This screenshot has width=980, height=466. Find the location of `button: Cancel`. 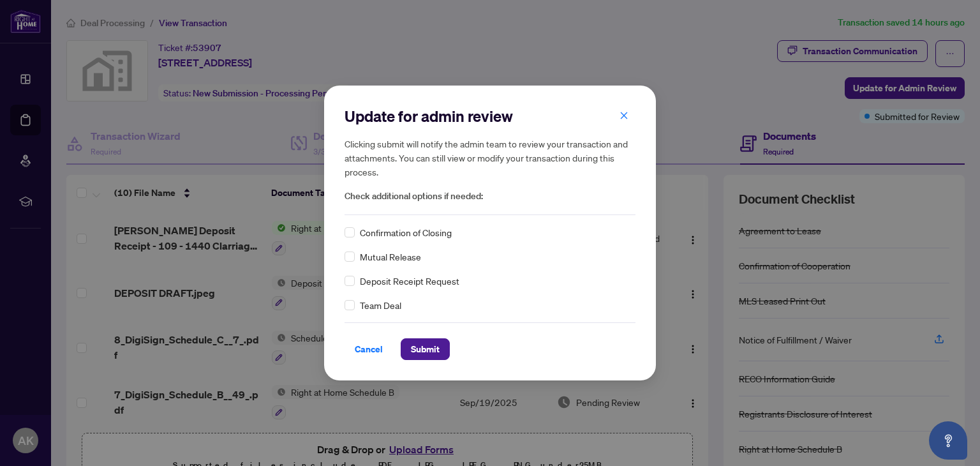

button: Cancel is located at coordinates (369, 350).